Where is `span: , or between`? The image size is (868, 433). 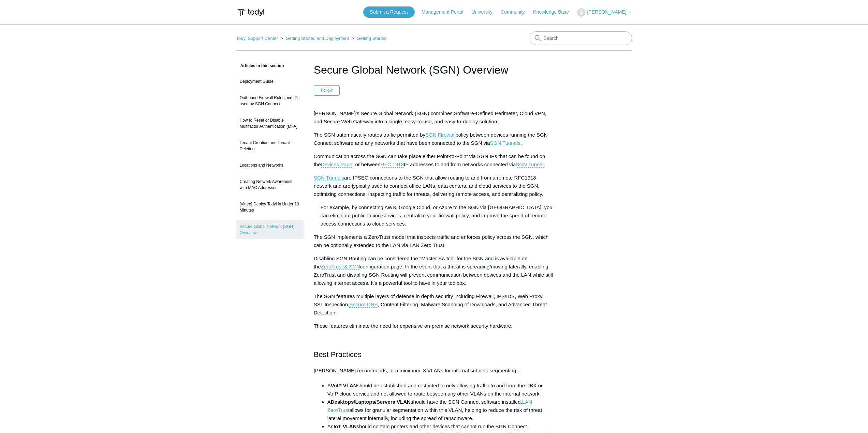 span: , or between is located at coordinates (366, 164).